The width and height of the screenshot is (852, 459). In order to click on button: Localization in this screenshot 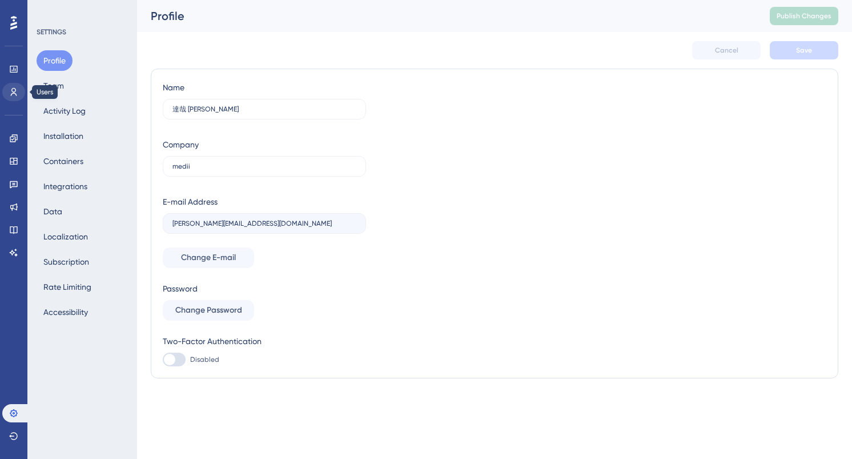, I will do `click(66, 237)`.